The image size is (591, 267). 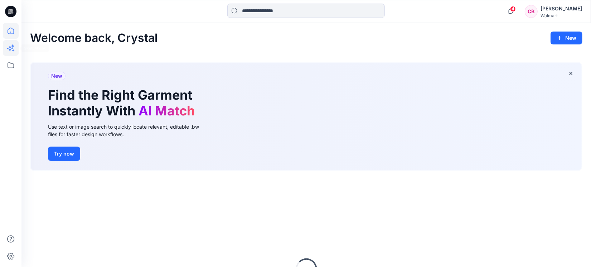 What do you see at coordinates (561, 15) in the screenshot?
I see `div: Walmart` at bounding box center [561, 15].